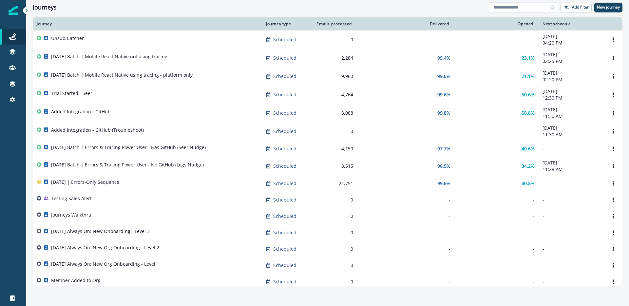 This screenshot has height=306, width=629. What do you see at coordinates (45, 8) in the screenshot?
I see `h1: Journeys` at bounding box center [45, 8].